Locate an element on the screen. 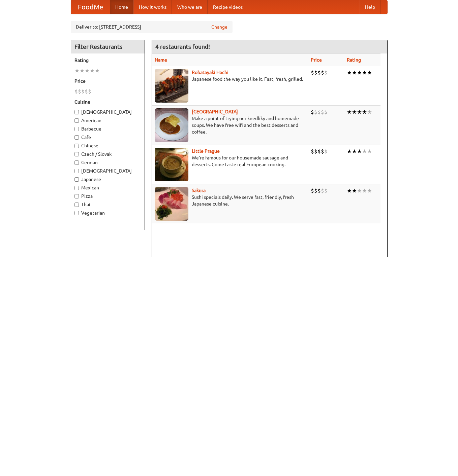 This screenshot has height=476, width=458. a: Little Prague is located at coordinates (206, 151).